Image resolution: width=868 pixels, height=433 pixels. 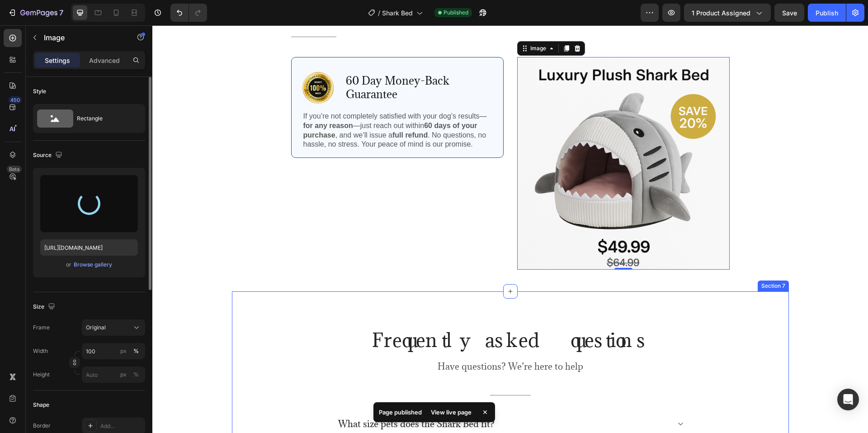 What do you see at coordinates (238, 105) in the screenshot?
I see `strong: 60 days of your purchase` at bounding box center [238, 105].